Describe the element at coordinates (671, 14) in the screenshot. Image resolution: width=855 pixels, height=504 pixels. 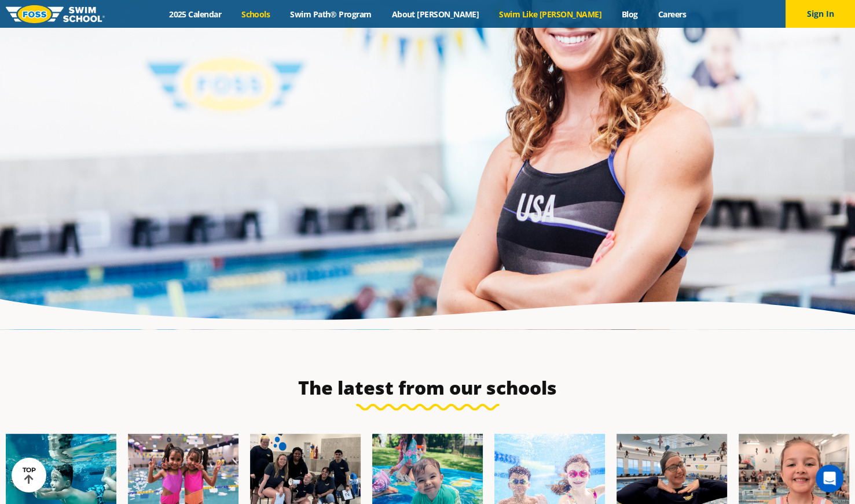
I see `a: Careers` at that location.